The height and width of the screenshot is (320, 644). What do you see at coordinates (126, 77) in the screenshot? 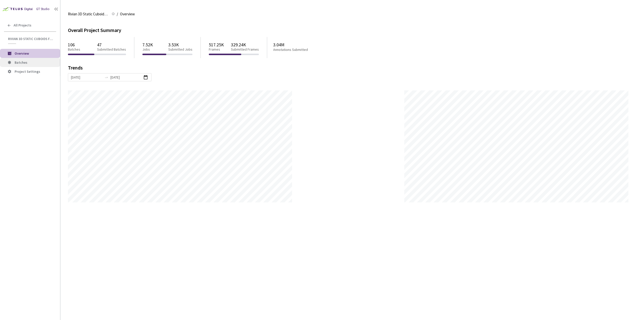
I see `input: End date` at bounding box center [126, 77].